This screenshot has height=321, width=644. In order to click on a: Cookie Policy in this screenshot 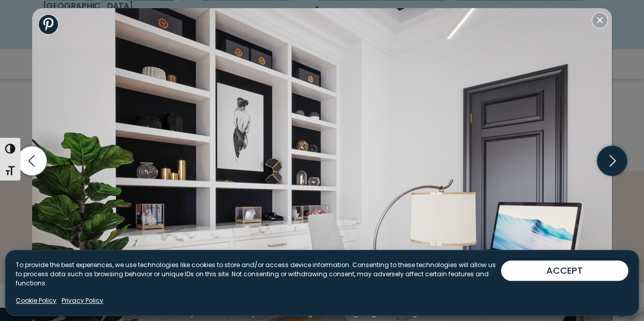, I will do `click(36, 301)`.